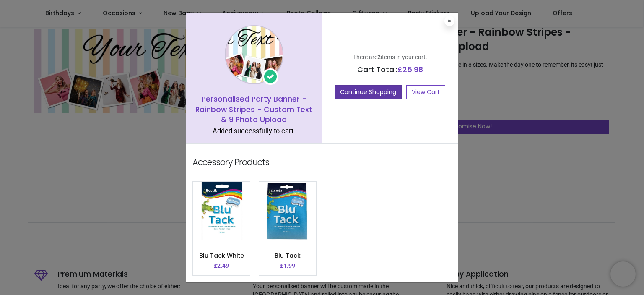 The width and height of the screenshot is (644, 295). Describe the element at coordinates (287, 255) in the screenshot. I see `a: Blu Tack` at that location.